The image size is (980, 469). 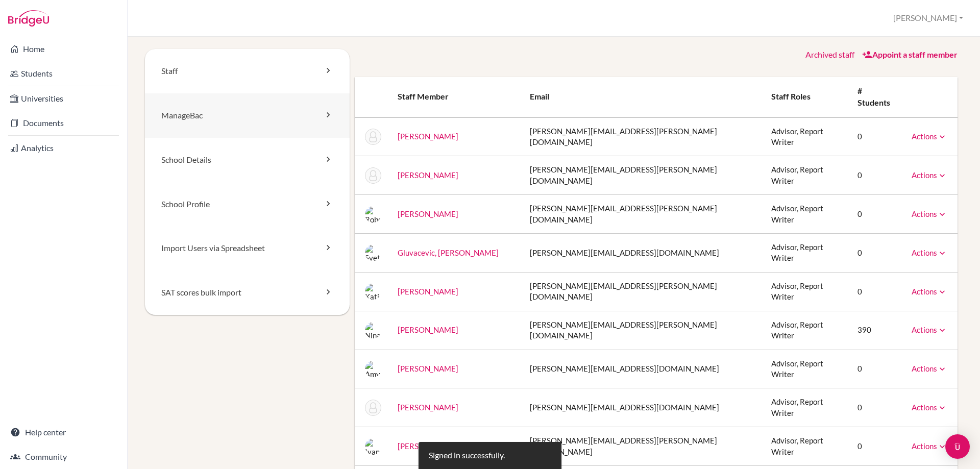 What do you see at coordinates (958, 447) in the screenshot?
I see `div: Open Intercom Messenger` at bounding box center [958, 447].